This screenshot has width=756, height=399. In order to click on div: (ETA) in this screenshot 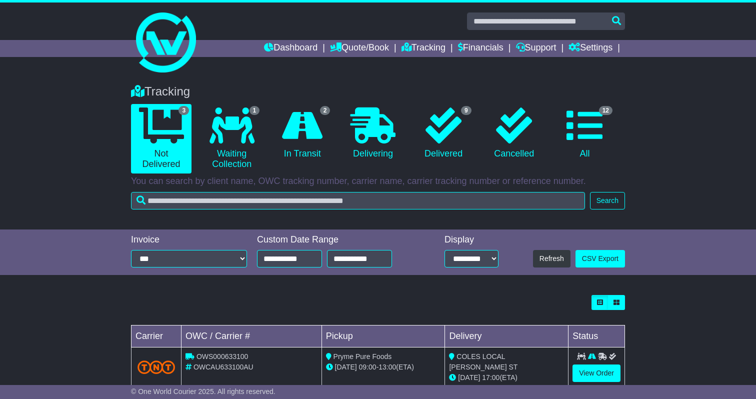, I will do `click(506, 377)`.